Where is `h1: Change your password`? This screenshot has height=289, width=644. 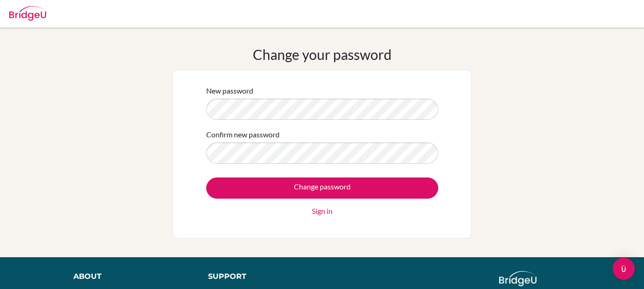 h1: Change your password is located at coordinates (322, 54).